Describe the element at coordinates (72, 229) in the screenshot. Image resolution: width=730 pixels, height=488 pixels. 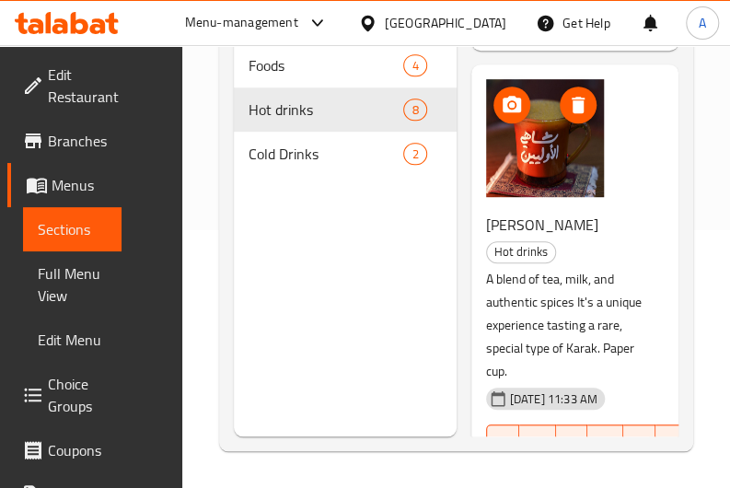
I see `a: Sections` at that location.